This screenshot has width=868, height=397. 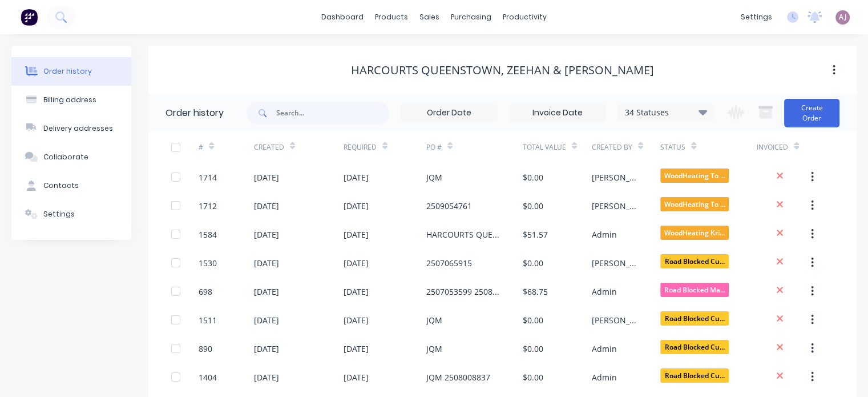 What do you see at coordinates (463, 291) in the screenshot?
I see `div: 2507053599 2508019330` at bounding box center [463, 291].